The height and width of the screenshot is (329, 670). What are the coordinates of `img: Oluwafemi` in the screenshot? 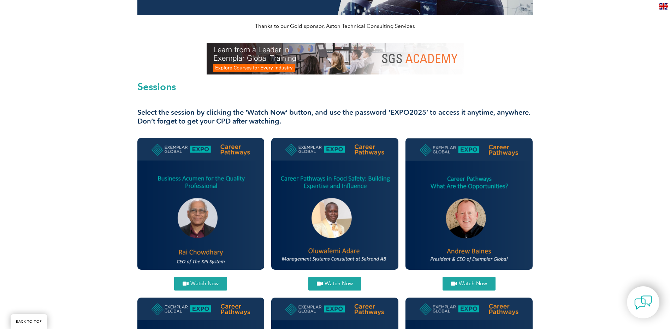 It's located at (335, 204).